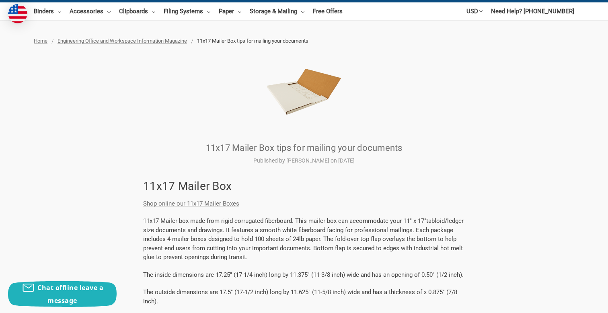 The height and width of the screenshot is (313, 608). Describe the element at coordinates (304, 186) in the screenshot. I see `h1: 11x17 Mailer Box` at that location.